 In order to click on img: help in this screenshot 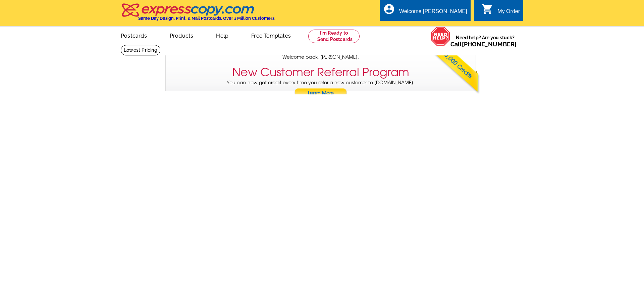, I will do `click(440, 36)`.